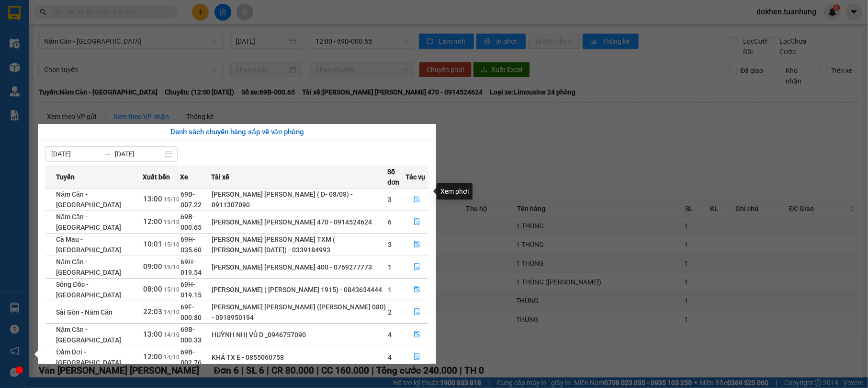 This screenshot has width=868, height=388. Describe the element at coordinates (139, 154) in the screenshot. I see `input: Đến ngày` at that location.